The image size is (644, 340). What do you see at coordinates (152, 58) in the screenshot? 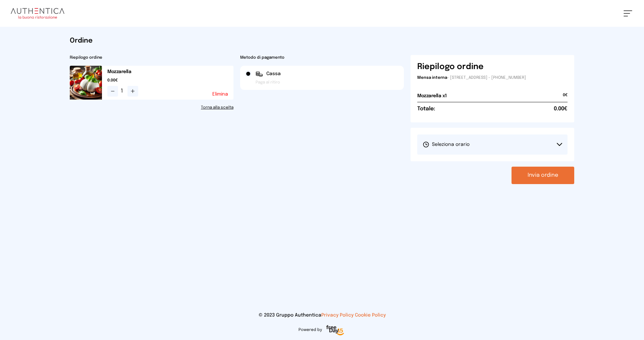
I see `h2: Riepilogo ordine` at bounding box center [152, 58].